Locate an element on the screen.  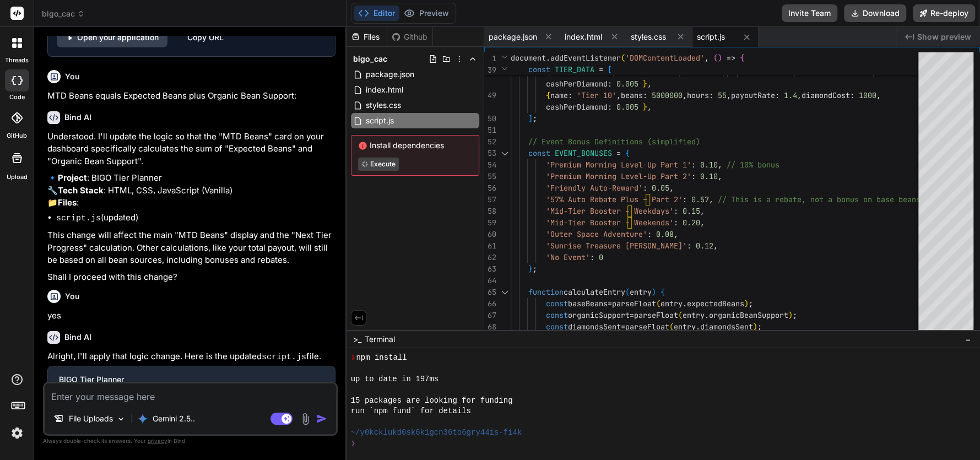
img: Pick Models is located at coordinates (121, 419).